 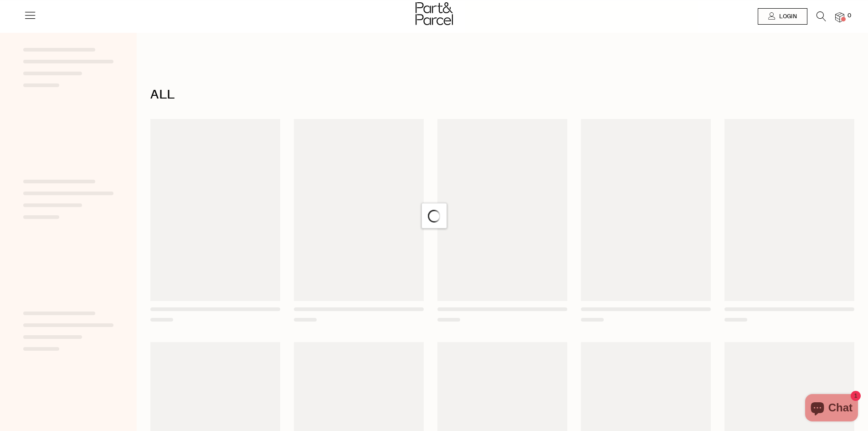 I want to click on h1: ALL, so click(x=502, y=95).